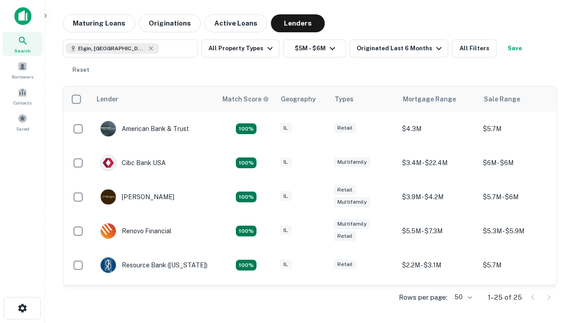 The image size is (575, 323). What do you see at coordinates (81, 70) in the screenshot?
I see `button: Reset` at bounding box center [81, 70].